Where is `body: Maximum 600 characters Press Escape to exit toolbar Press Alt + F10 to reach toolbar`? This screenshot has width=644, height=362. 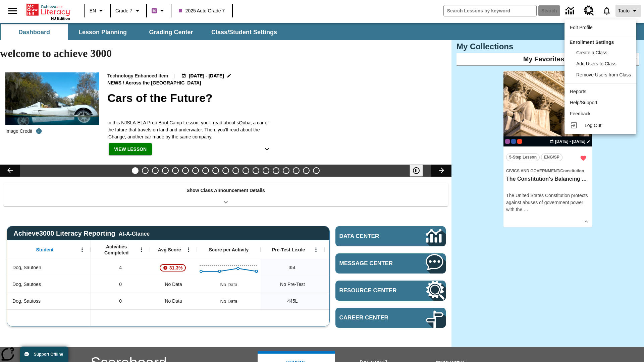 body: Maximum 600 characters Press Escape to exit toolbar Press Alt + F10 to reach toolbar is located at coordinates (50, 9).